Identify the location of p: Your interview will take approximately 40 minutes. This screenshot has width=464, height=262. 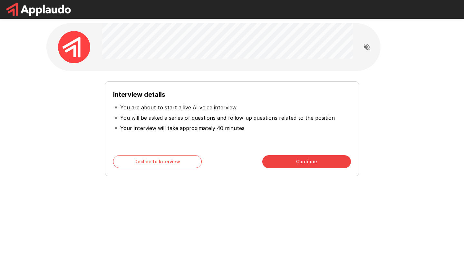
(182, 128).